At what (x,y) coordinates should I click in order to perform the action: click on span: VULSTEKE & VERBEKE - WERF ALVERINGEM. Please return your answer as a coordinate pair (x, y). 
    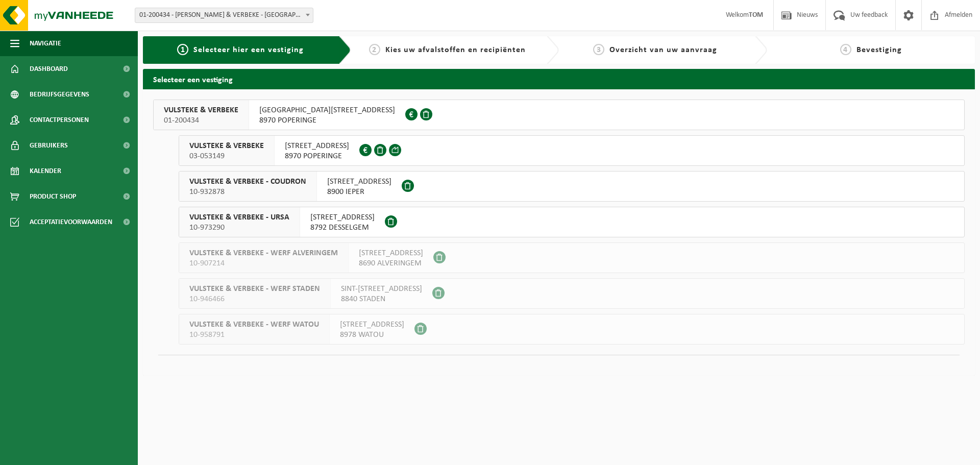
    Looking at the image, I should click on (263, 254).